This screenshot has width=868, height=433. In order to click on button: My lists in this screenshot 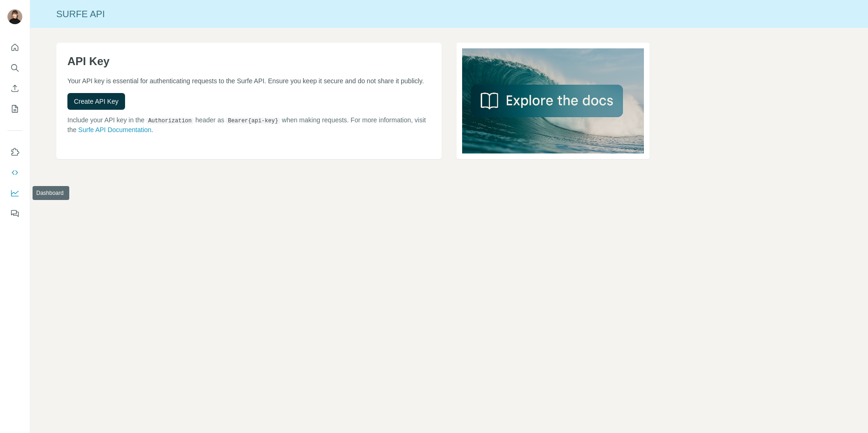, I will do `click(15, 109)`.